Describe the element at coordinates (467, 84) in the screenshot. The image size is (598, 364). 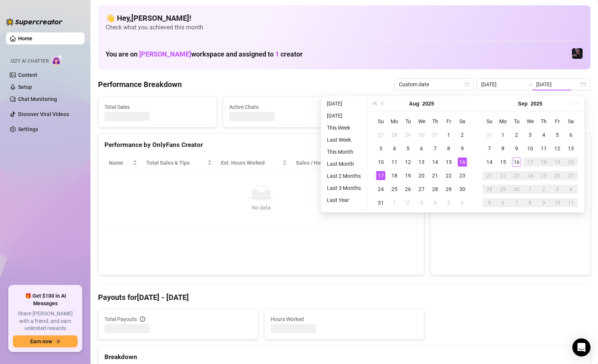
I see `span: calendar` at that location.